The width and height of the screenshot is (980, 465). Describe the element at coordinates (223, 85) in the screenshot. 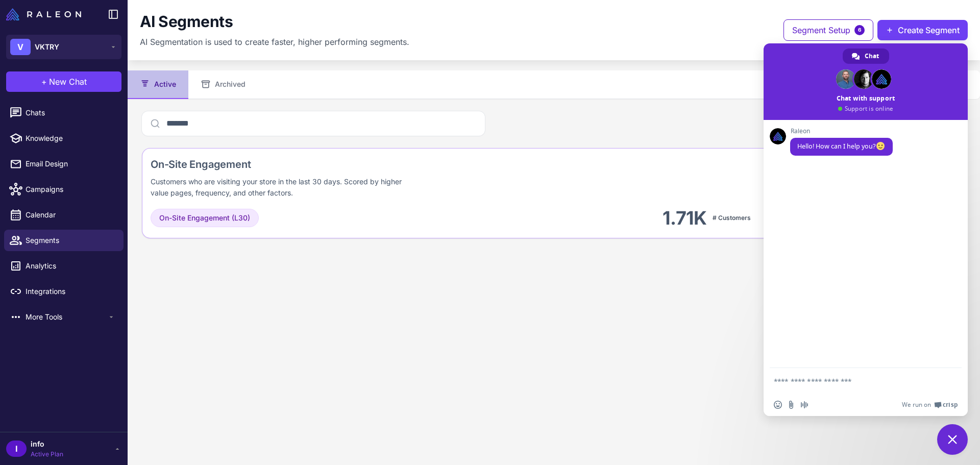

I see `button: Archived` at that location.